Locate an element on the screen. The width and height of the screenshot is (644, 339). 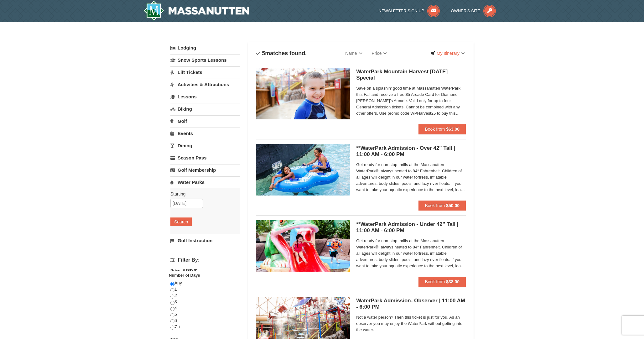
a: Golf Membership is located at coordinates (205, 170).